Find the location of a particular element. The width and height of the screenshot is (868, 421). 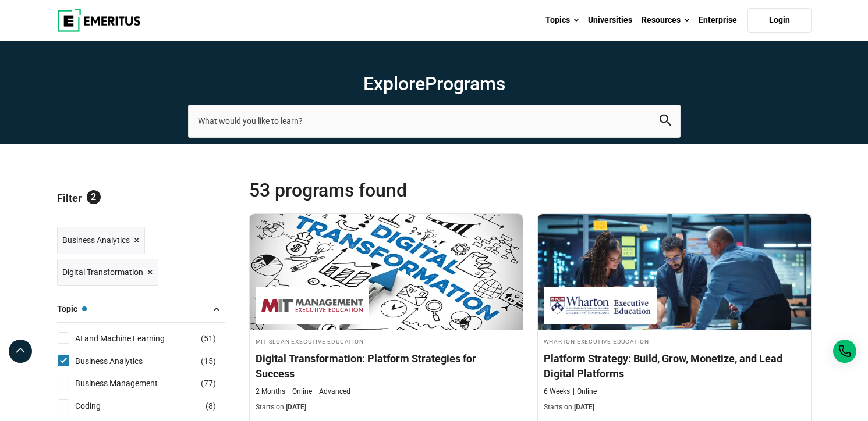

a: Login is located at coordinates (779, 20).